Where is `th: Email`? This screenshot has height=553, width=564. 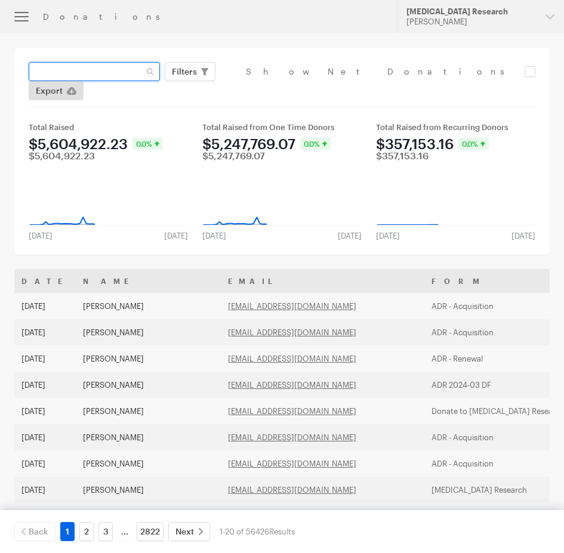 th: Email is located at coordinates (322, 281).